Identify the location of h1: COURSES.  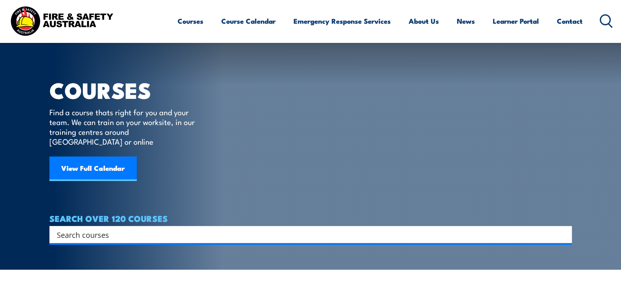
(128, 89).